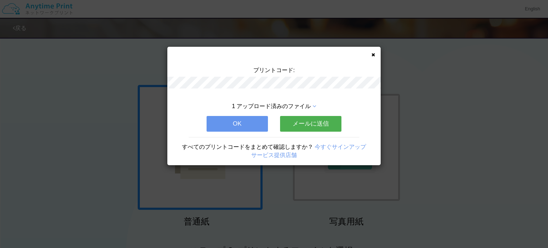 The image size is (548, 248). I want to click on span: すべてのプリントコードをまとめて確認しますか？, so click(248, 147).